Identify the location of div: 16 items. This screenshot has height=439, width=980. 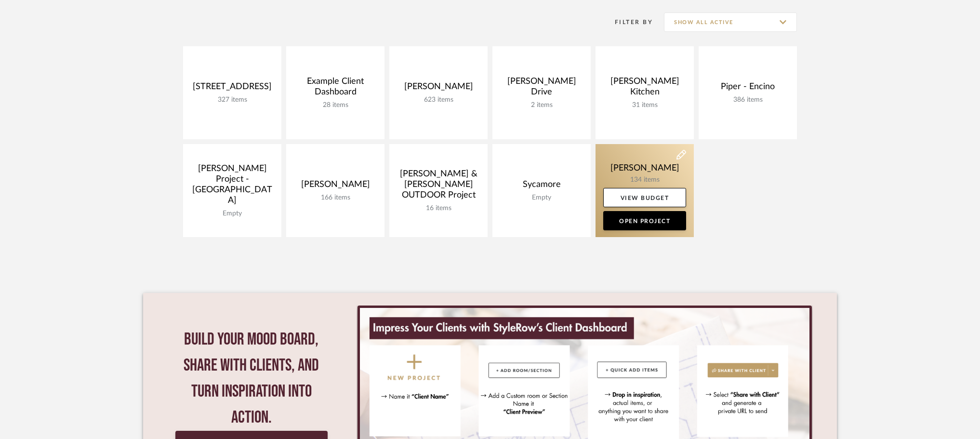
(438, 208).